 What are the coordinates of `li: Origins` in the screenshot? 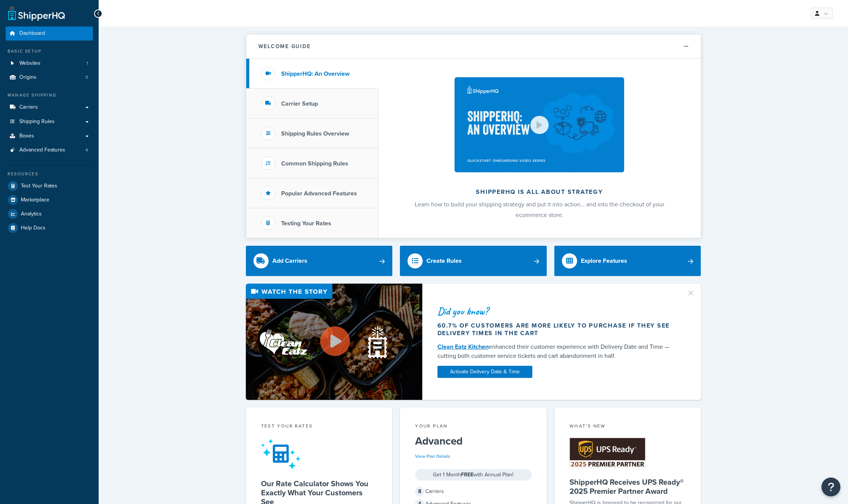 It's located at (49, 77).